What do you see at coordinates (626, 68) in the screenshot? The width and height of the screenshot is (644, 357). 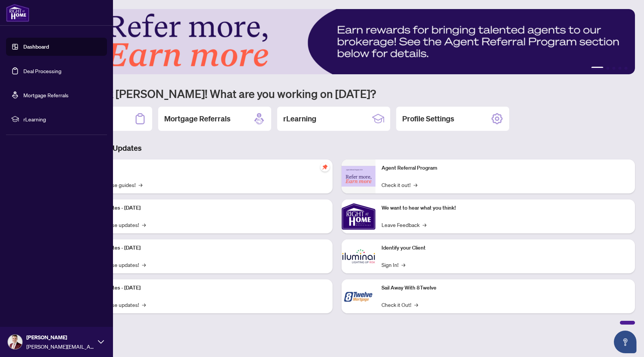 I see `button: 5` at bounding box center [626, 68].